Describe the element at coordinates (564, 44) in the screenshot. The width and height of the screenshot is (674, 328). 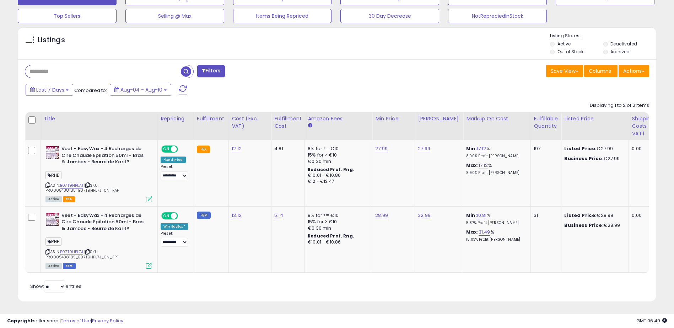
I see `label: Active` at that location.